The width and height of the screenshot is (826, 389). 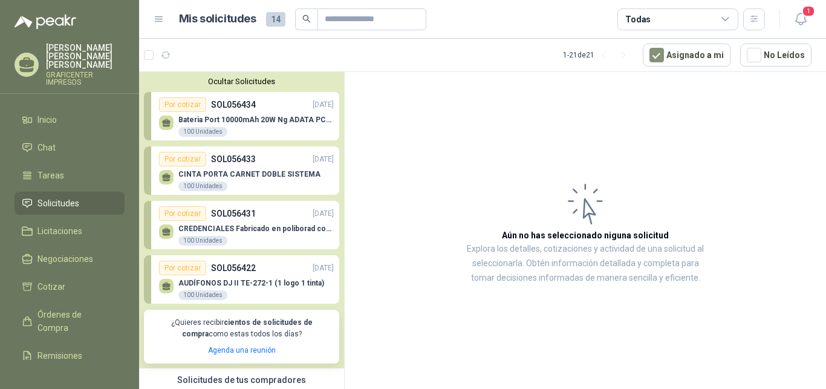 What do you see at coordinates (51, 175) in the screenshot?
I see `span: Tareas` at bounding box center [51, 175].